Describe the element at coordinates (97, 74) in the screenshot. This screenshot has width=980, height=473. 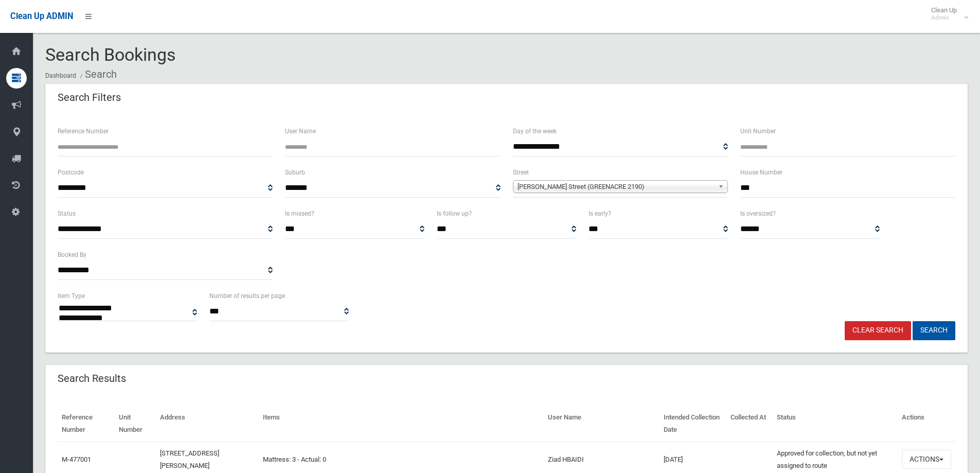
I see `li: Search` at that location.